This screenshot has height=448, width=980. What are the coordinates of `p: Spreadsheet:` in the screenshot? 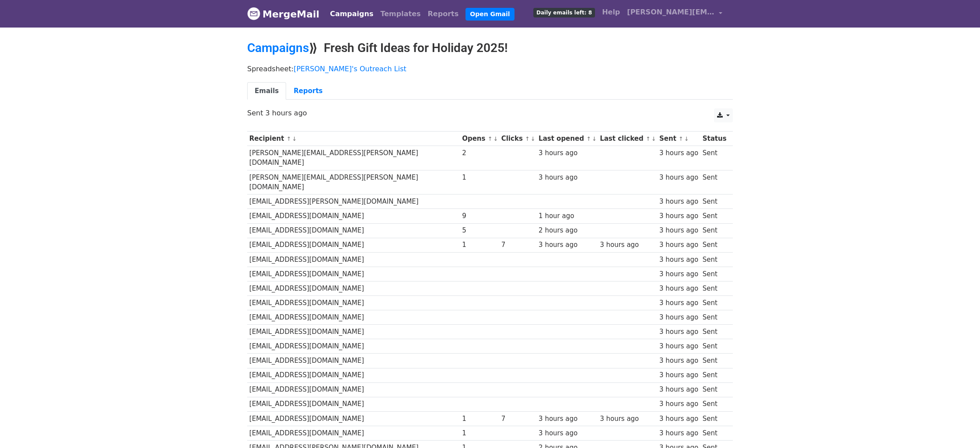 It's located at (490, 68).